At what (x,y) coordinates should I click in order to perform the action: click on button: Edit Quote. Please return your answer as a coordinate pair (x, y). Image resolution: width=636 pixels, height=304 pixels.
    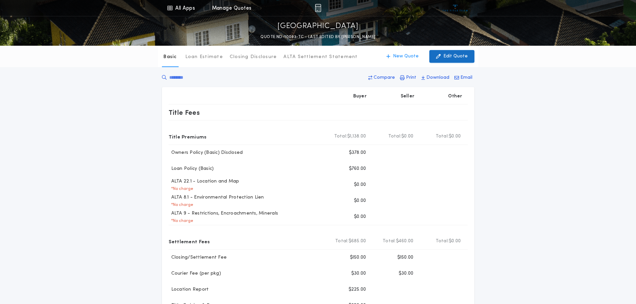
    Looking at the image, I should click on (452, 56).